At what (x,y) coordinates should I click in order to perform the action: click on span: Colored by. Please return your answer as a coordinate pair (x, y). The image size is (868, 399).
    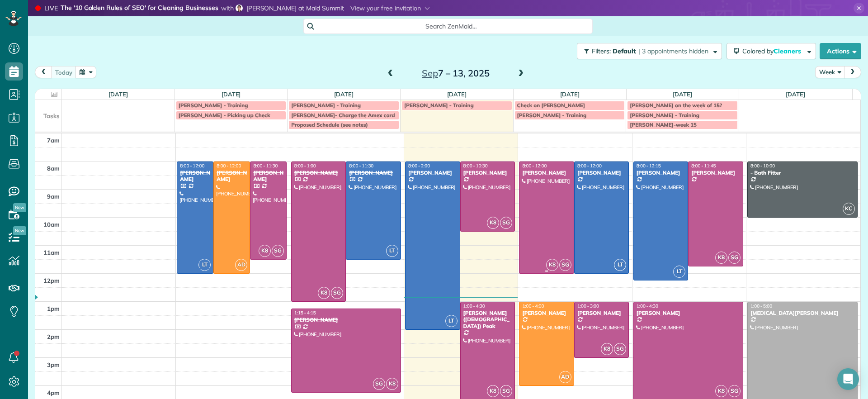
    Looking at the image, I should click on (773, 51).